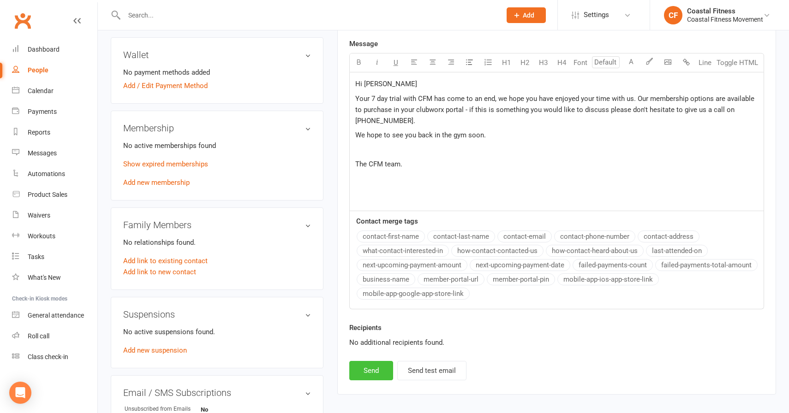 The image size is (789, 413). Describe the element at coordinates (461, 237) in the screenshot. I see `button: contact-last-name` at that location.